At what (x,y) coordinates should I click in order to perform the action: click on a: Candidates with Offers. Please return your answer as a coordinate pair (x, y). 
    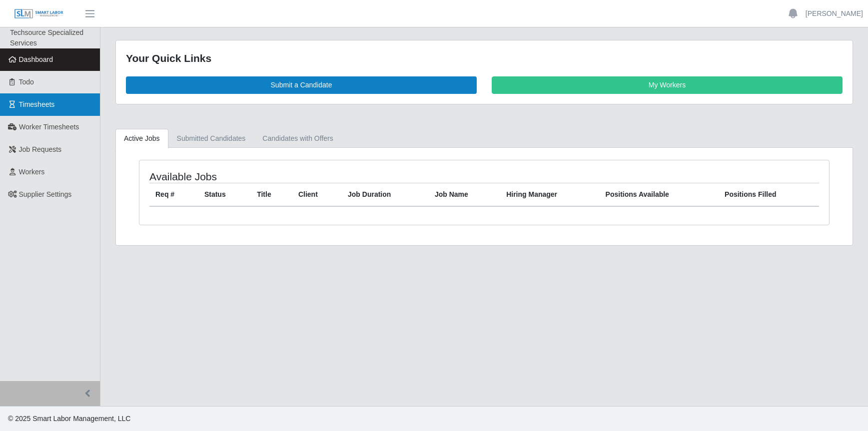
    Looking at the image, I should click on (297, 138).